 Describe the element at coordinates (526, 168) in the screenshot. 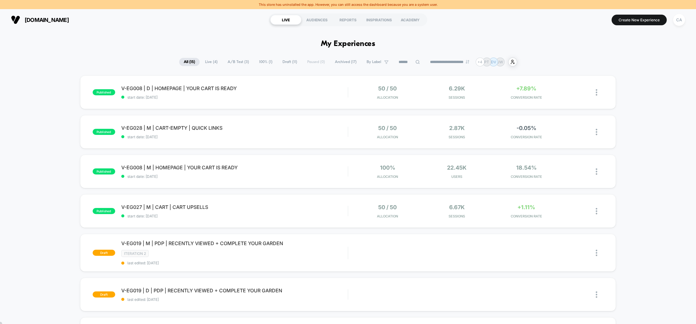

I see `span: 18.54%` at that location.